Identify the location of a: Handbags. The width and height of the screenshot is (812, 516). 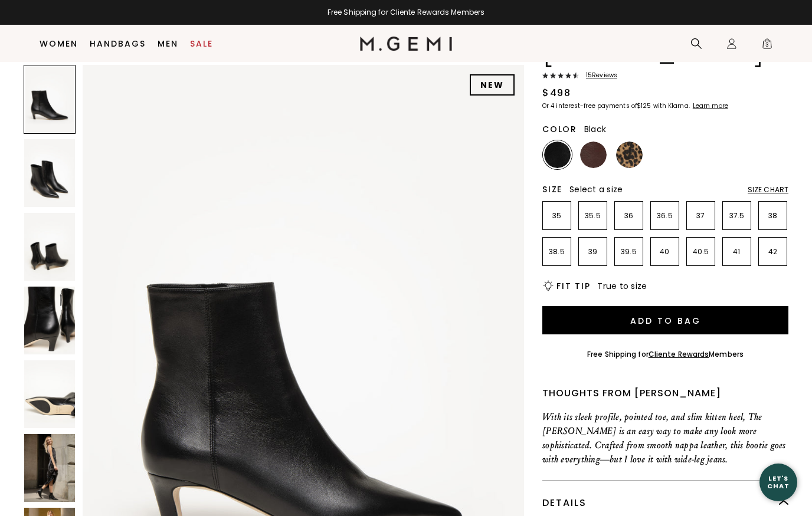
(118, 44).